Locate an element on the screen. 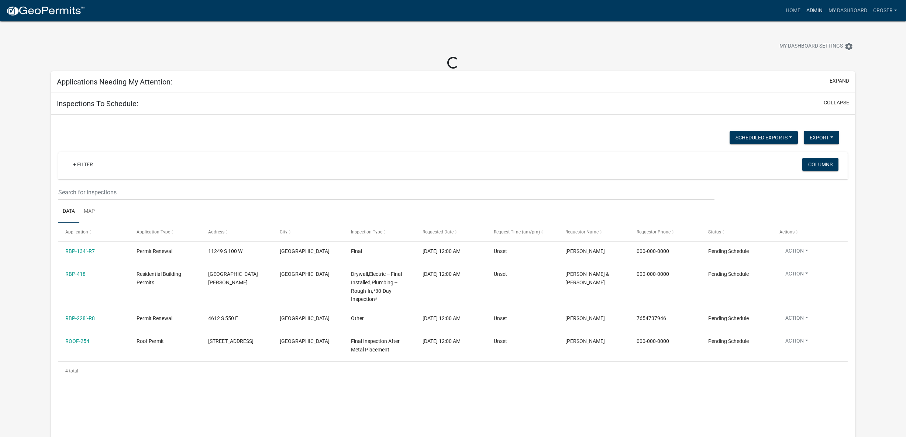 This screenshot has width=906, height=437. button: My Dashboard Settingssettings is located at coordinates (817, 46).